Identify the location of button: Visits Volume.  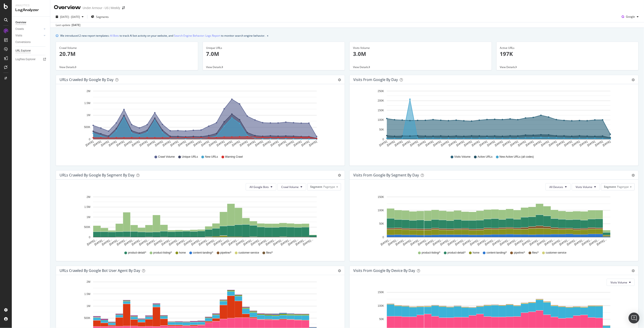
(621, 282).